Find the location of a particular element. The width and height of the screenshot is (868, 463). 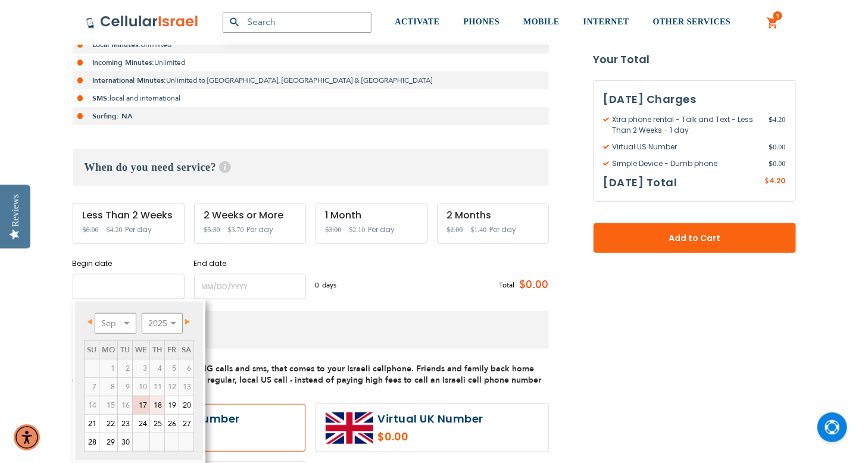

span: Help is located at coordinates (225, 167).